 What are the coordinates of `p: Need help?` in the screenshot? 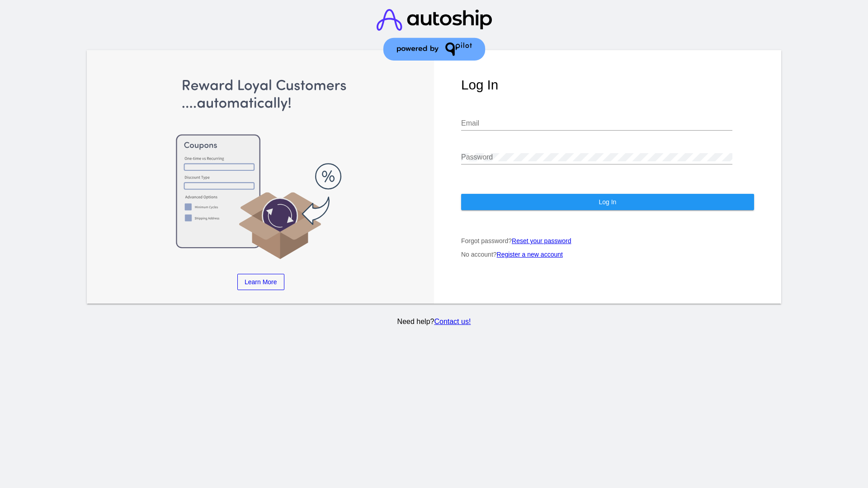 It's located at (434, 321).